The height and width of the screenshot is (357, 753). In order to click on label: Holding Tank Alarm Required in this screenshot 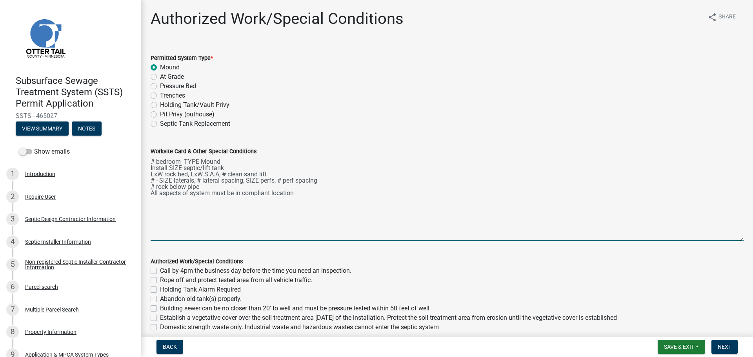, I will do `click(200, 290)`.